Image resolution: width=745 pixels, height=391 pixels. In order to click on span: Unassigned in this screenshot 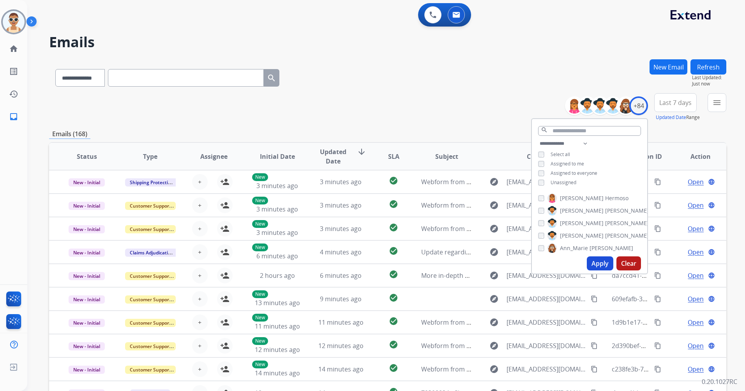, I will do `click(564, 182)`.